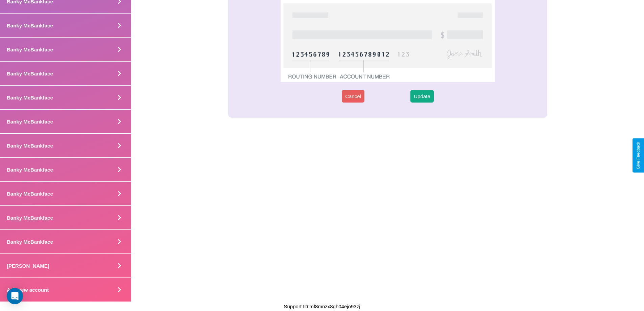 The height and width of the screenshot is (311, 644). I want to click on div: Open Intercom Messenger, so click(15, 296).